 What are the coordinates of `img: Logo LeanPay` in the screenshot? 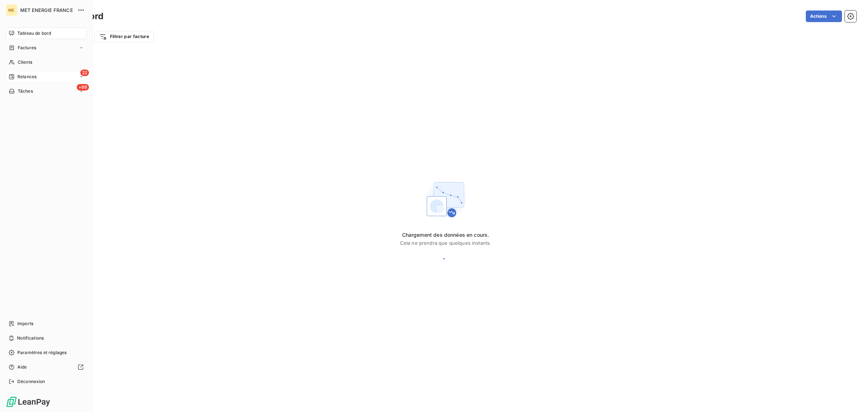 It's located at (28, 402).